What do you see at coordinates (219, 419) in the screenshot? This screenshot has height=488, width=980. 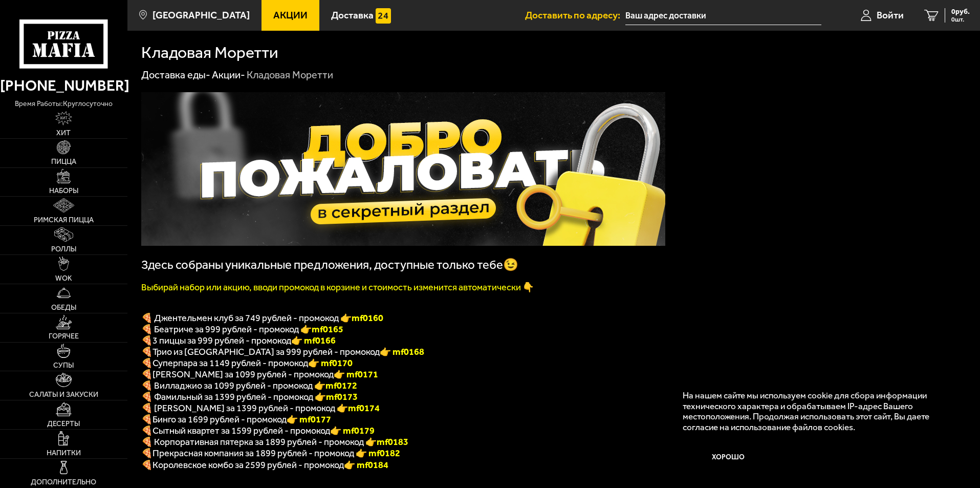 I see `span: Бинго за 1699 рублей - промокод` at bounding box center [219, 419].